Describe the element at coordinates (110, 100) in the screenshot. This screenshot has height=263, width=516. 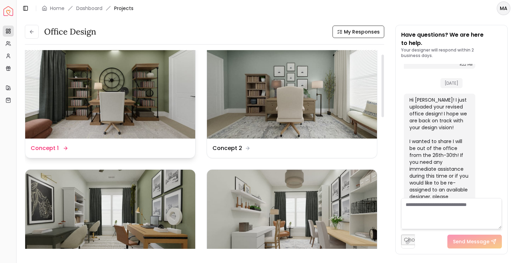
I see `a: Concept 1Concept 1` at that location.